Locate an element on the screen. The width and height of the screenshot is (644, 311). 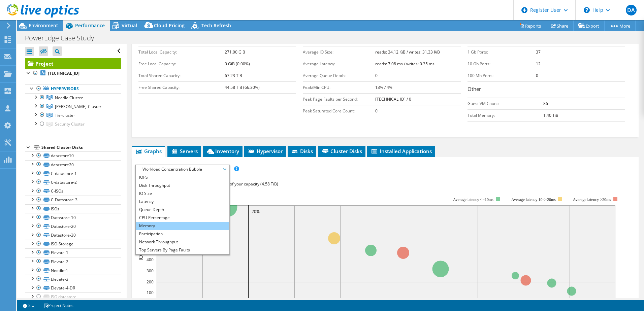
td: Total Memory: is located at coordinates (506, 115).